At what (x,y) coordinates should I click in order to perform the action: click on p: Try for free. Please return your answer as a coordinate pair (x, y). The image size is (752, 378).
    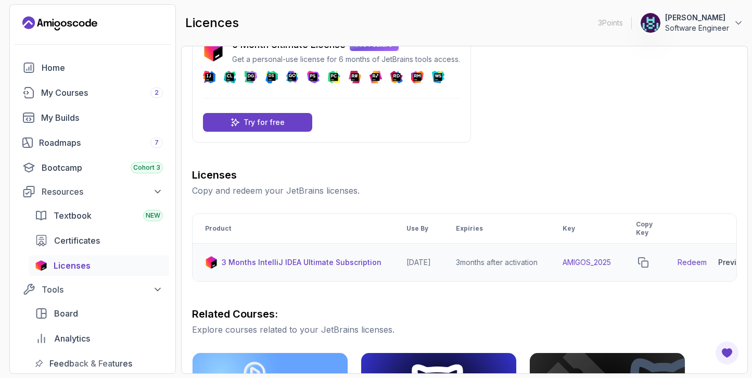
    Looking at the image, I should click on (264, 122).